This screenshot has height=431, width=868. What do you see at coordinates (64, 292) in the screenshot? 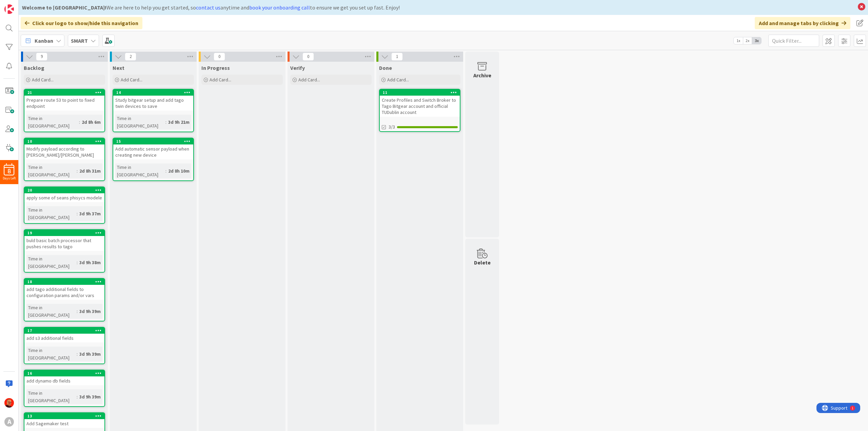
I see `div: add tago additional fields to configuration params and/or vars` at bounding box center [64, 292].